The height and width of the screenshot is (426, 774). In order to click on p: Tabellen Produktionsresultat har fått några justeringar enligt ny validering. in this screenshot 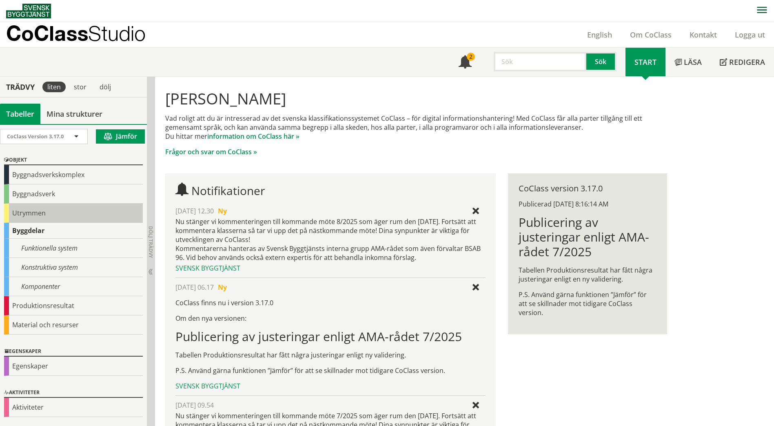, I will do `click(330, 355)`.